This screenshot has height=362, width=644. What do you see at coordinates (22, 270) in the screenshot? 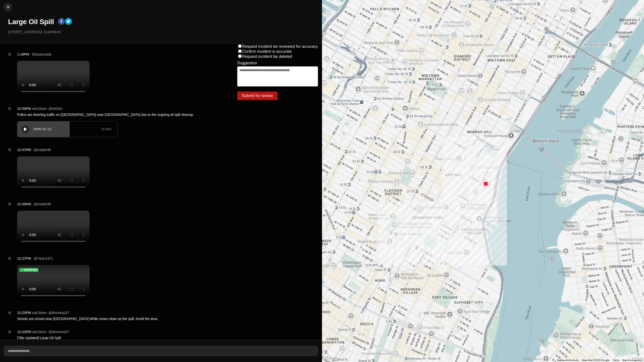
I see `img: check` at bounding box center [22, 270].